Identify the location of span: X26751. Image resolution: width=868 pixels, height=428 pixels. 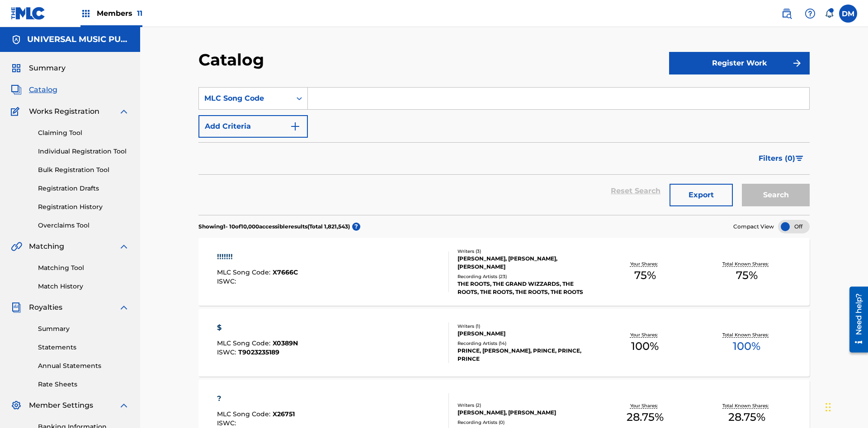
(283, 414).